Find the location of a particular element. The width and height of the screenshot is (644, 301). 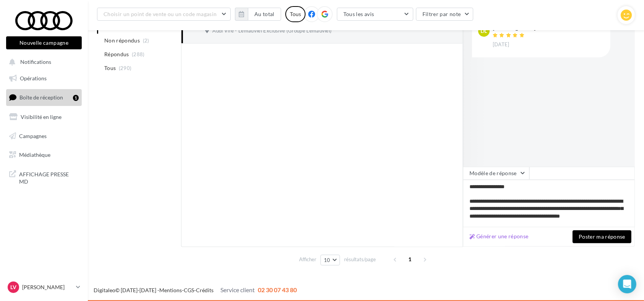

span: Service client is located at coordinates (238, 289).